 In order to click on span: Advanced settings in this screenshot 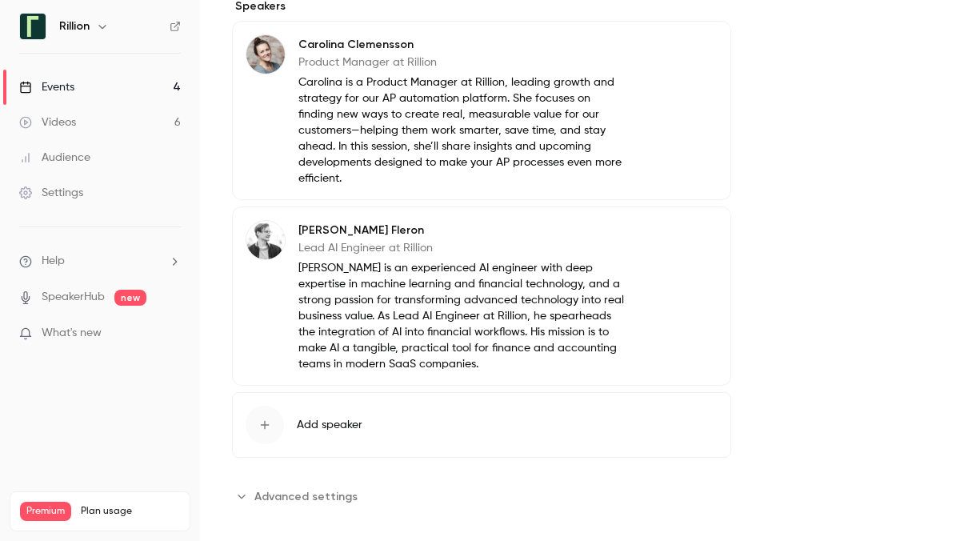, I will do `click(305, 496)`.